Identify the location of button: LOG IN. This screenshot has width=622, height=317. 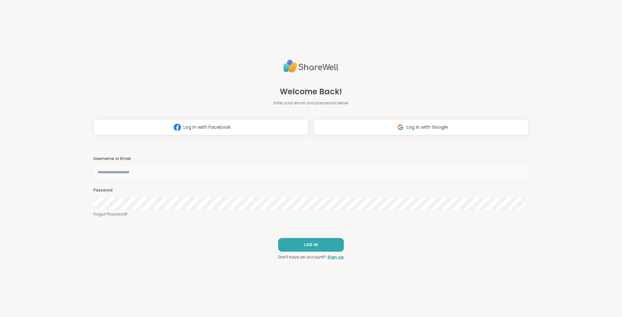
(311, 245).